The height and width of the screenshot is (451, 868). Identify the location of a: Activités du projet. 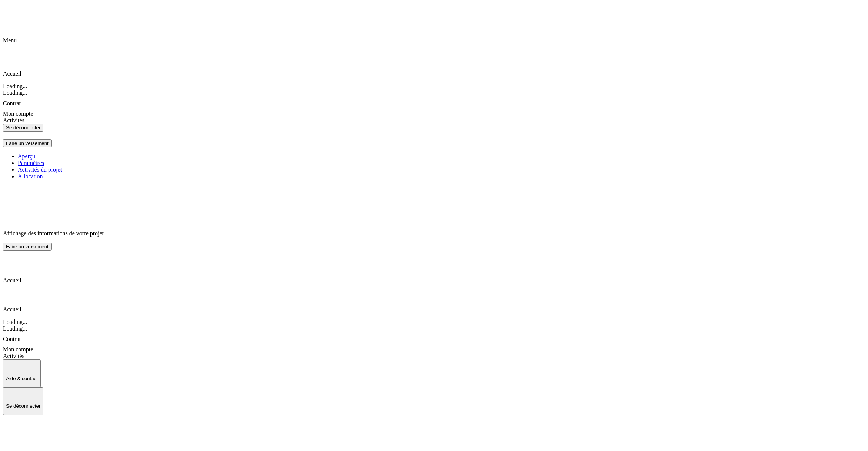
(441, 170).